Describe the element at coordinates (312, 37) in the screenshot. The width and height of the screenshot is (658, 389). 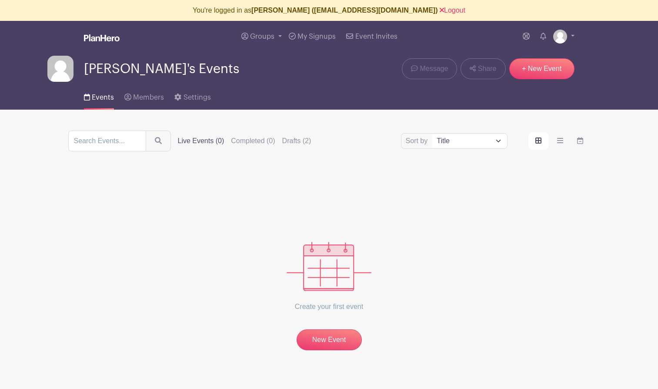
I see `a: My Signups` at that location.